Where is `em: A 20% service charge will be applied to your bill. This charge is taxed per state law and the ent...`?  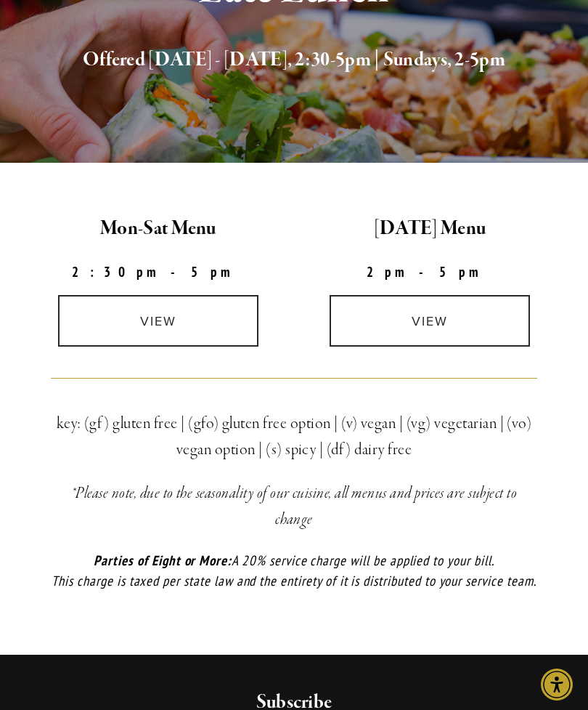
em: A 20% service charge will be applied to your bill. This charge is taxed per state law and the ent... is located at coordinates (293, 570).